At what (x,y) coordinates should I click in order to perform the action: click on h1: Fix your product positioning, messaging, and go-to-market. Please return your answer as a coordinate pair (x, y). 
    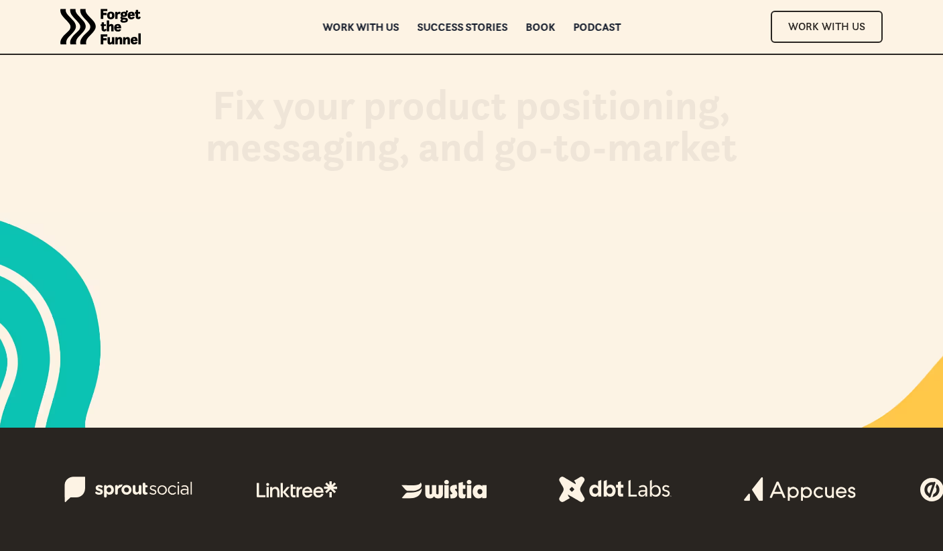
    Looking at the image, I should click on (471, 132).